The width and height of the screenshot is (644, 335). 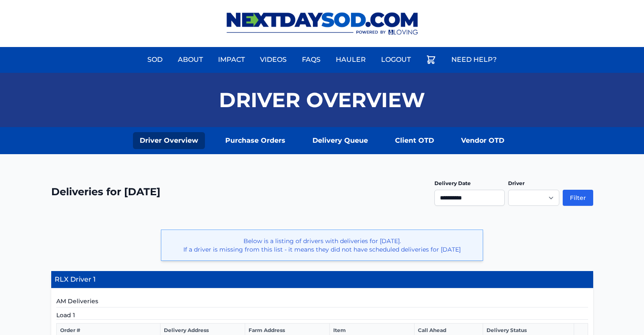 I want to click on a: Purchase Orders, so click(x=255, y=141).